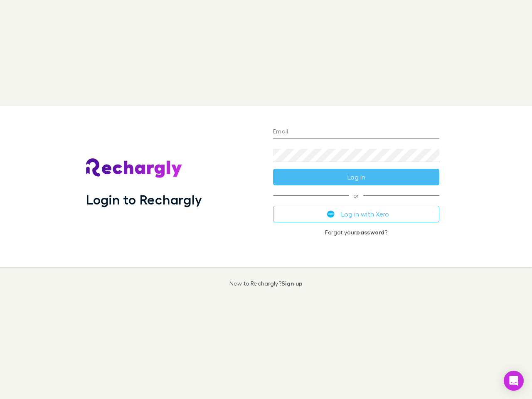 This screenshot has width=532, height=399. What do you see at coordinates (356, 177) in the screenshot?
I see `button: Log in` at bounding box center [356, 177].